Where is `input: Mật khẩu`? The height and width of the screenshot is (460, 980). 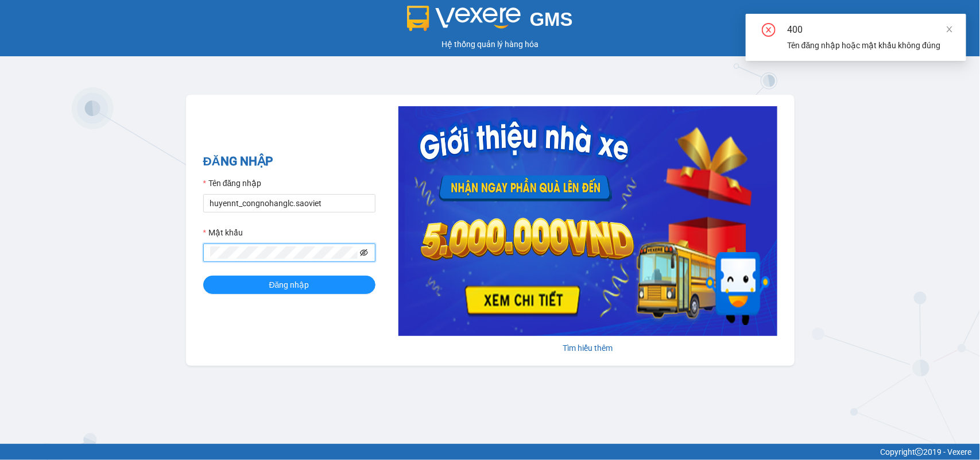 input: Mật khẩu is located at coordinates (284, 253).